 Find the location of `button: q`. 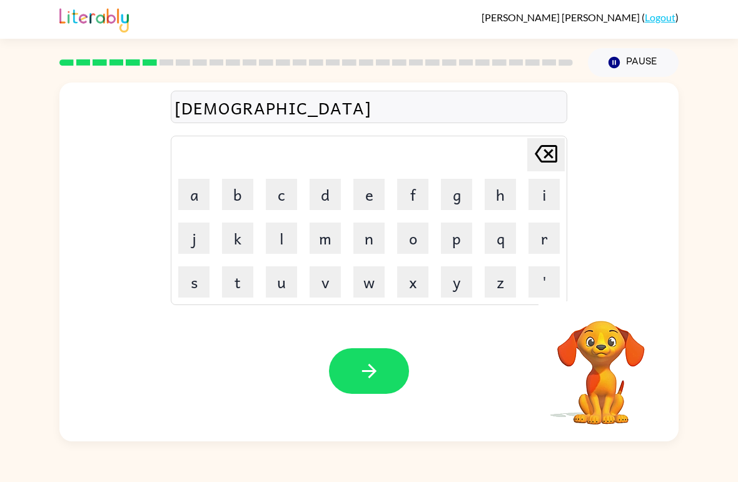

button: q is located at coordinates (500, 238).